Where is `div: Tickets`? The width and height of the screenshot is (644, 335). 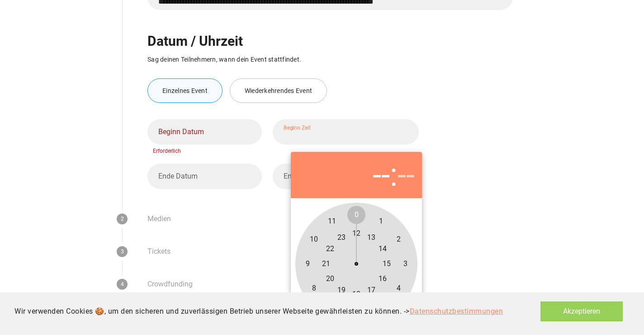 div: Tickets is located at coordinates (159, 251).